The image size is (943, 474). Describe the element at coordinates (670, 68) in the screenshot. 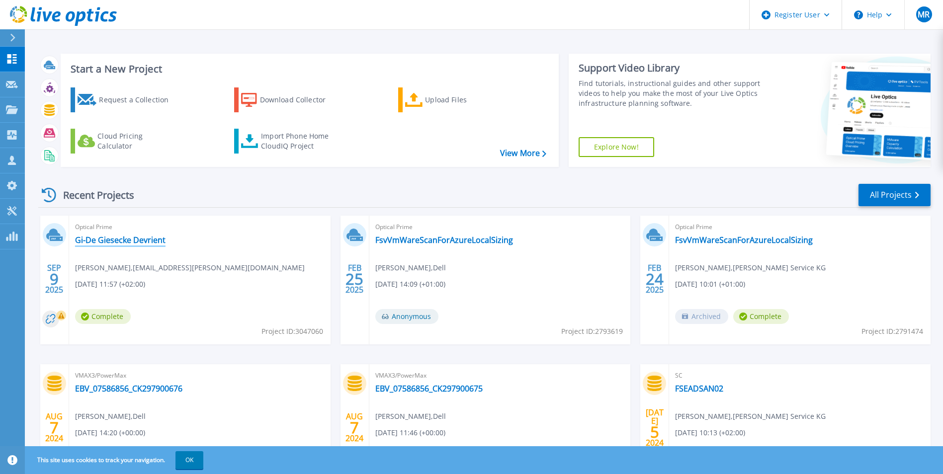

I see `div: Support Video Library` at that location.